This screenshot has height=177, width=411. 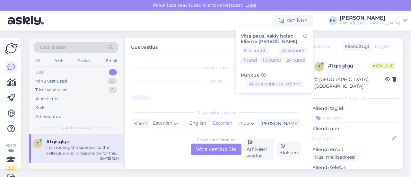 I want to click on p: Kliendi telefon, so click(x=355, y=167).